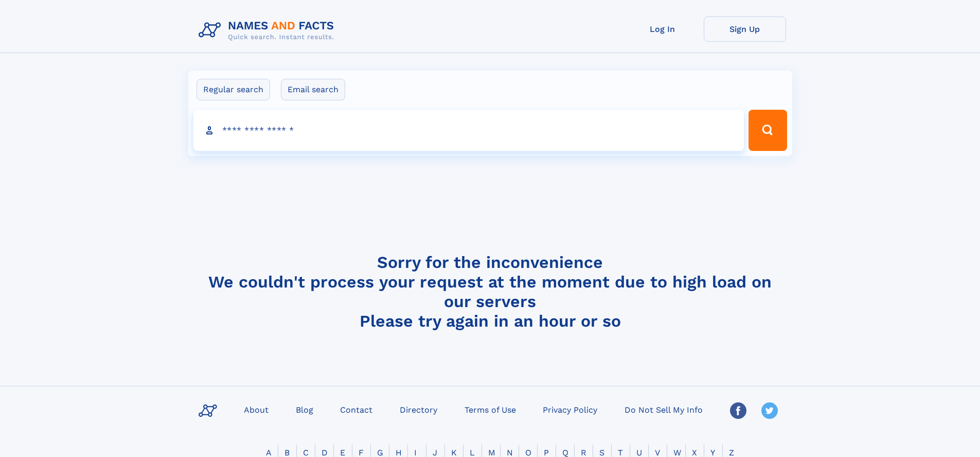 This screenshot has width=980, height=457. What do you see at coordinates (570, 409) in the screenshot?
I see `a: Privacy Policy` at bounding box center [570, 409].